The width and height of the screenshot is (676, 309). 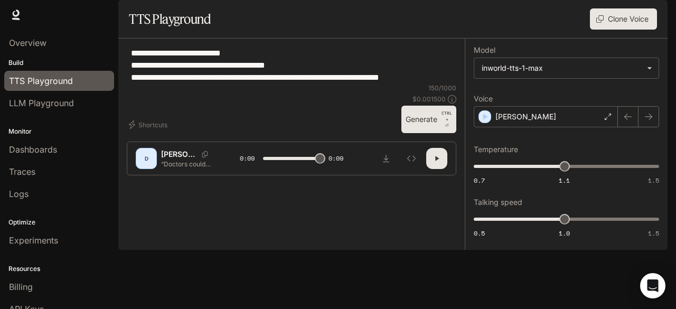 What do you see at coordinates (484, 50) in the screenshot?
I see `p: Model` at bounding box center [484, 50].